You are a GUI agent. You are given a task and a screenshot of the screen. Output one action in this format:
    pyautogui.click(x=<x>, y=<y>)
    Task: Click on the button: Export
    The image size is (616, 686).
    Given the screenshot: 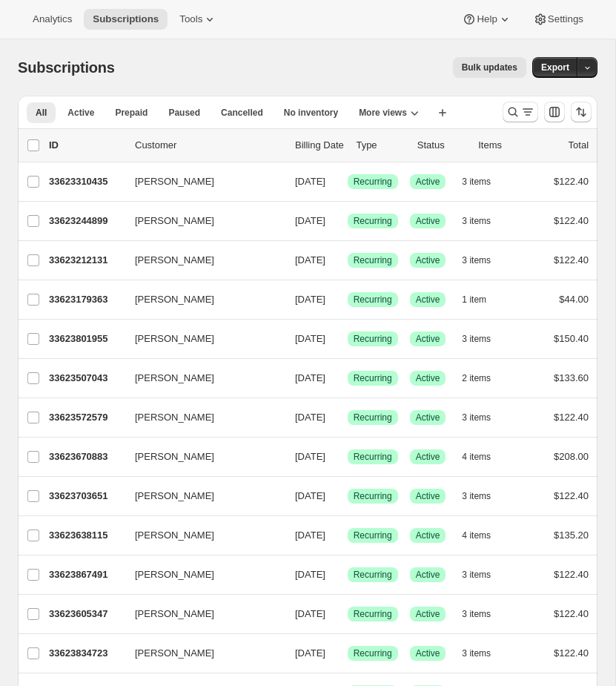 What is the action you would take?
    pyautogui.click(x=556, y=67)
    